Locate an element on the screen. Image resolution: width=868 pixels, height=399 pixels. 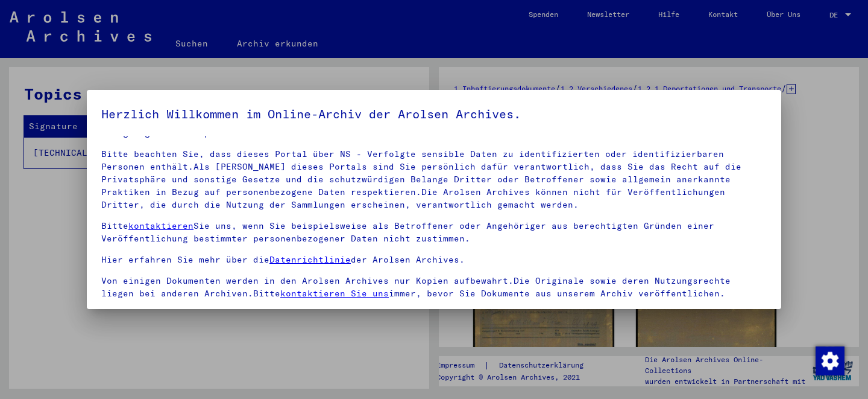
p: Hier erfahren Sie mehr über die der Arolsen Archives. is located at coordinates (434, 260).